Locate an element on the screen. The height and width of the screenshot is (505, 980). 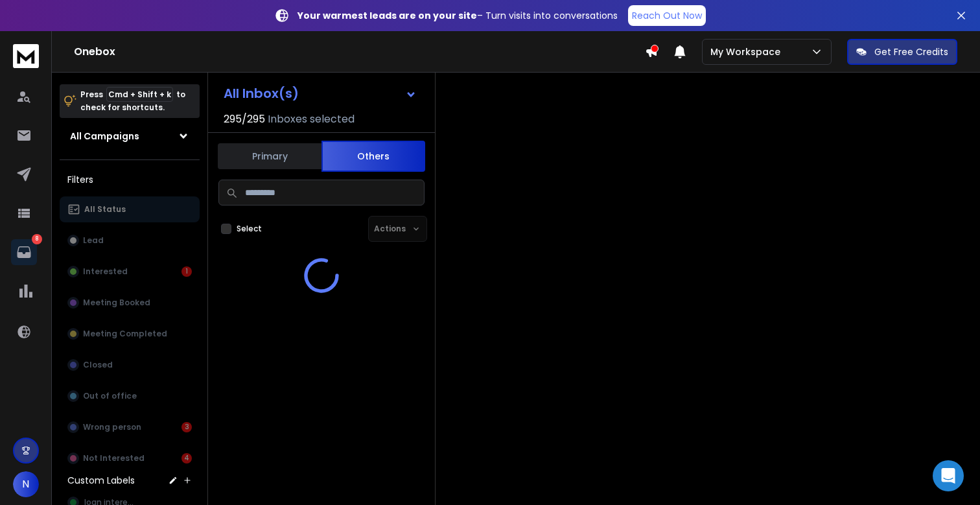
button: N is located at coordinates (26, 485).